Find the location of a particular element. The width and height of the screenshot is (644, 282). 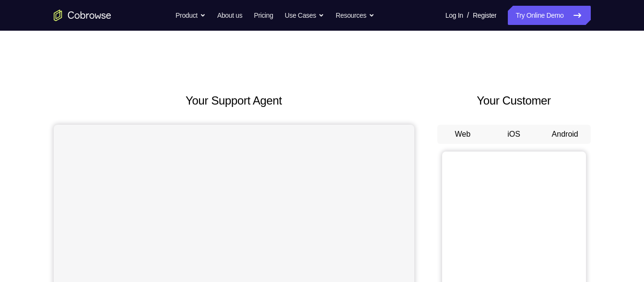

a: Pricing is located at coordinates (263, 15).